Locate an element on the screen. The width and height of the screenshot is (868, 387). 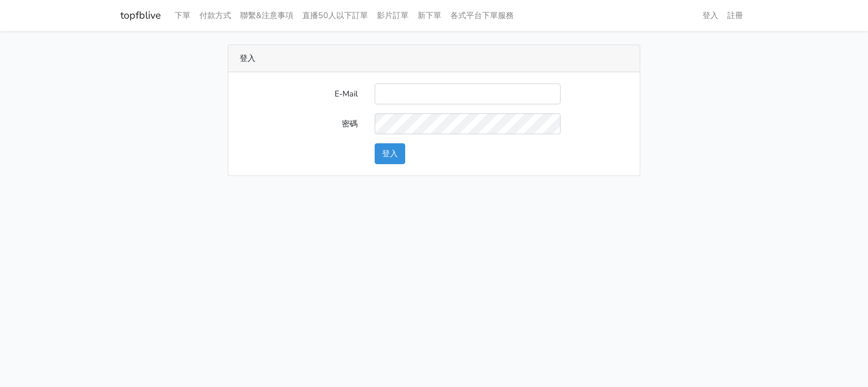
a: 聯繫&注意事項 is located at coordinates (267, 15).